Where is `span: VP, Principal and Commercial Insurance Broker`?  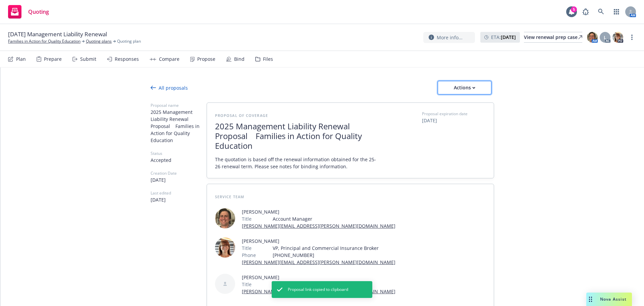 span: VP, Principal and Commercial Insurance Broker is located at coordinates (334, 248).